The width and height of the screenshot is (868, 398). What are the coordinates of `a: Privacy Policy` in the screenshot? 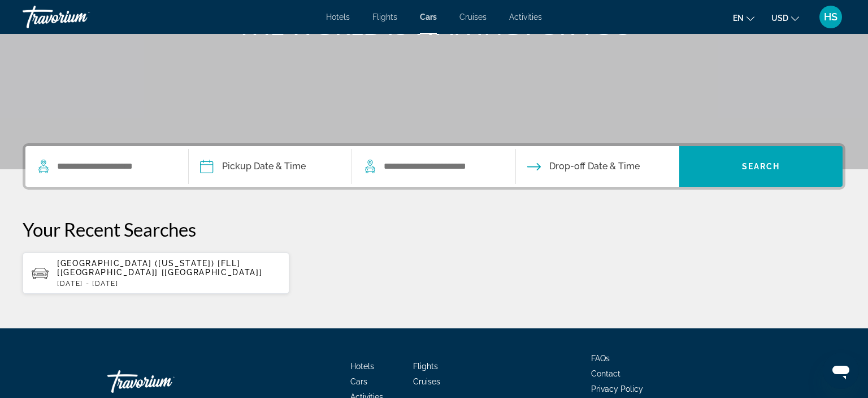 It's located at (617, 388).